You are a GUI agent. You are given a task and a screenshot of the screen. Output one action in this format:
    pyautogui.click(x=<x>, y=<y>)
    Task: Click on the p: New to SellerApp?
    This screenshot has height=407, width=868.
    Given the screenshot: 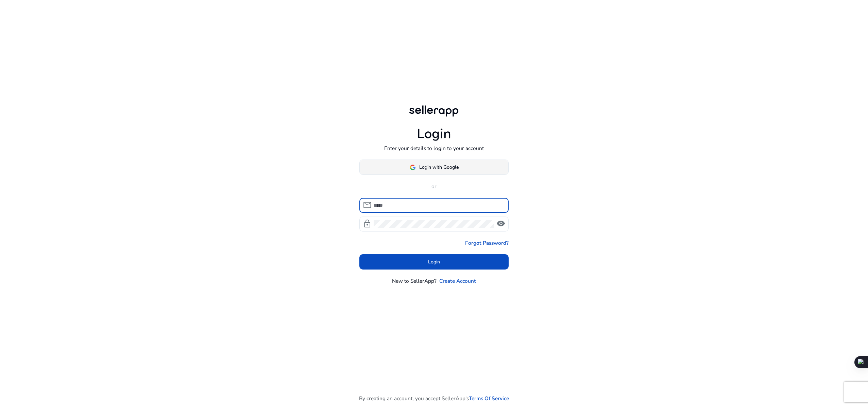 What is the action you would take?
    pyautogui.click(x=414, y=281)
    